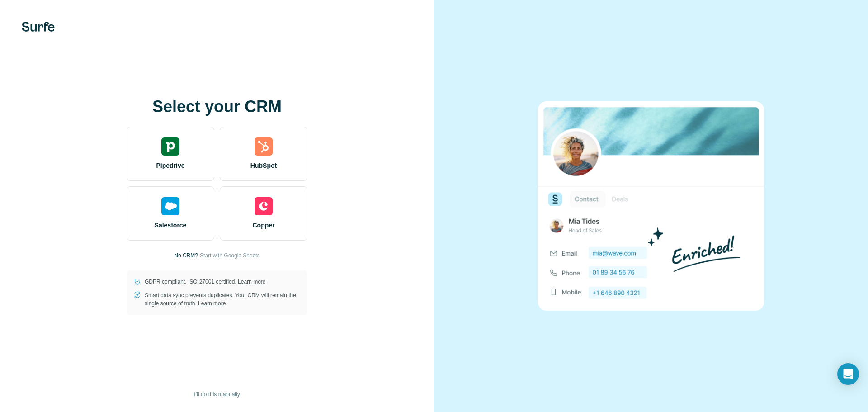 The image size is (868, 412). Describe the element at coordinates (264, 225) in the screenshot. I see `span: Copper` at that location.